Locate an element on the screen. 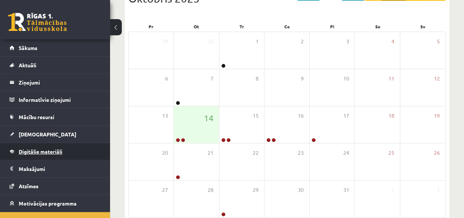 The image size is (464, 218). span: 26 is located at coordinates (437, 153).